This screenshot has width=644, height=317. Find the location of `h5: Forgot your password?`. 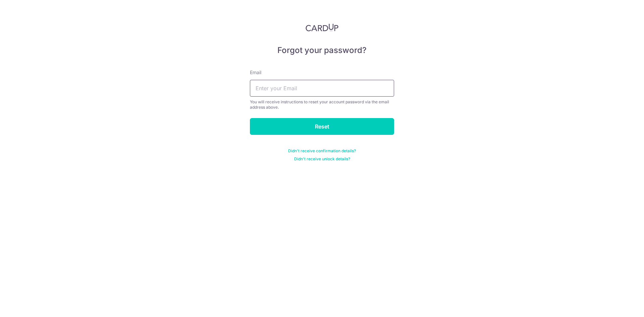

h5: Forgot your password? is located at coordinates (322, 51).